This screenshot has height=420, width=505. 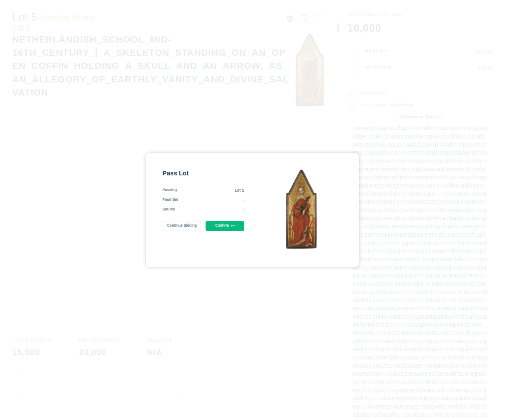 What do you see at coordinates (211, 190) in the screenshot?
I see `div: Lot 5` at bounding box center [211, 190].